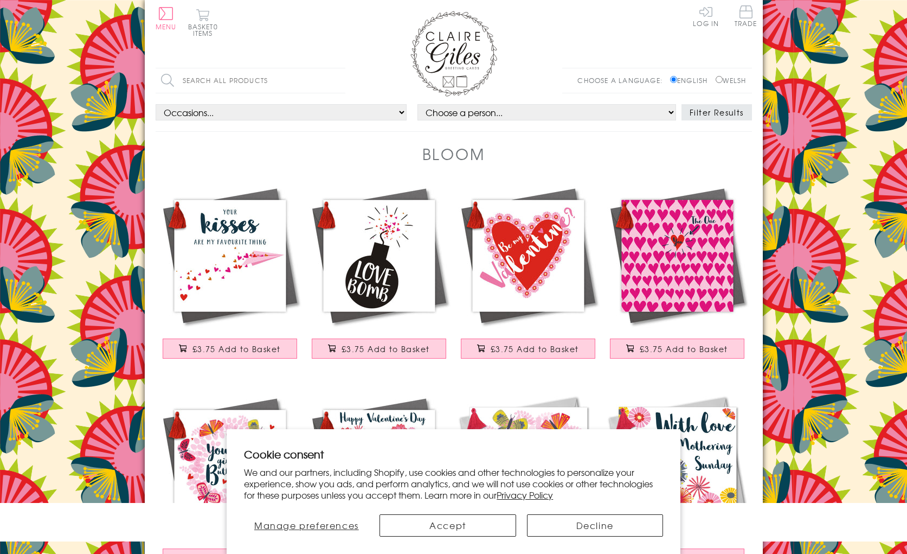  What do you see at coordinates (453, 483) in the screenshot?
I see `p: We and our partners, including Shopify, use cookies and other technologies to personalize your ex...` at bounding box center [453, 483].